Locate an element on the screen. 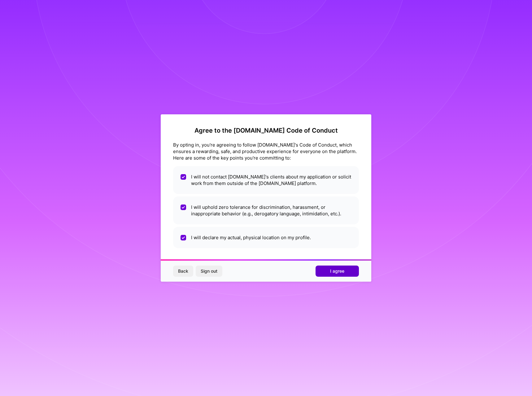  button: I agree is located at coordinates (337, 271).